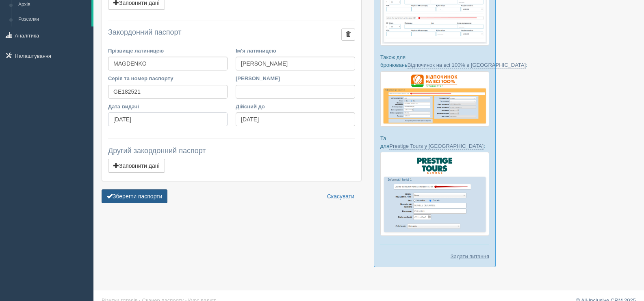  What do you see at coordinates (435, 142) in the screenshot?
I see `p: Та для :` at bounding box center [435, 142].